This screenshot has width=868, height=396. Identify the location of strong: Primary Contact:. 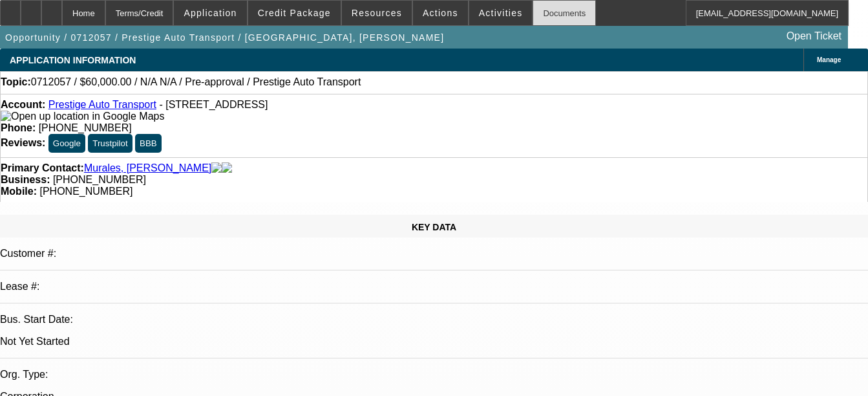
(42, 168).